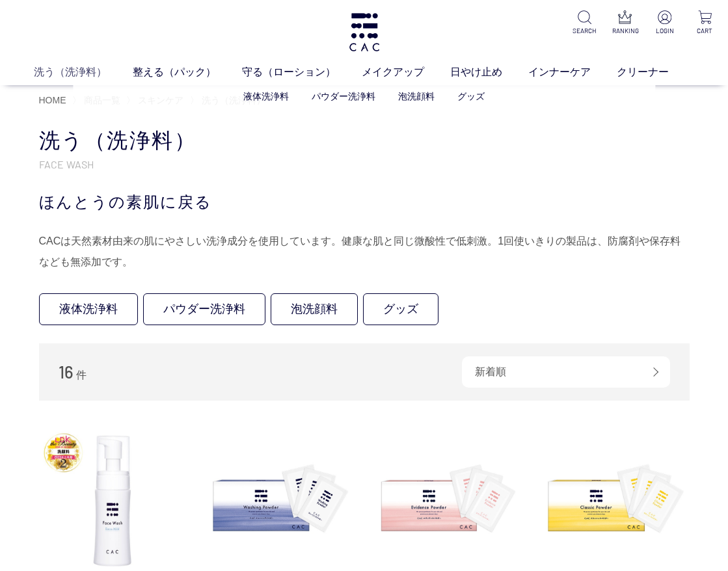 The width and height of the screenshot is (728, 571). I want to click on p: LOGIN, so click(664, 31).